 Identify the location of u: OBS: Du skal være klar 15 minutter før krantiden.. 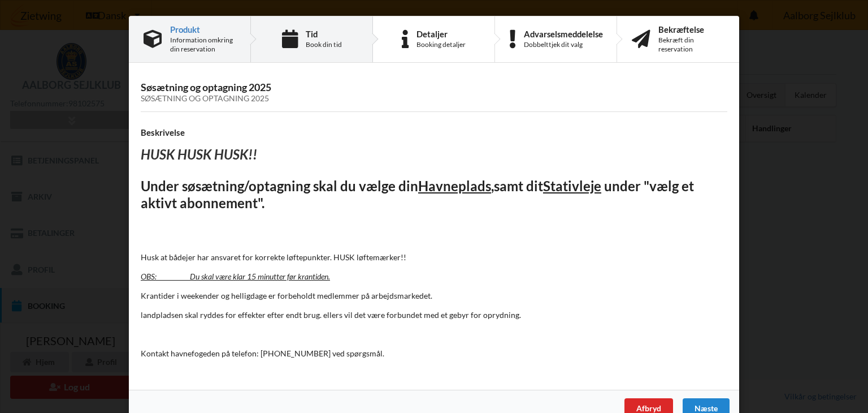
(235, 276).